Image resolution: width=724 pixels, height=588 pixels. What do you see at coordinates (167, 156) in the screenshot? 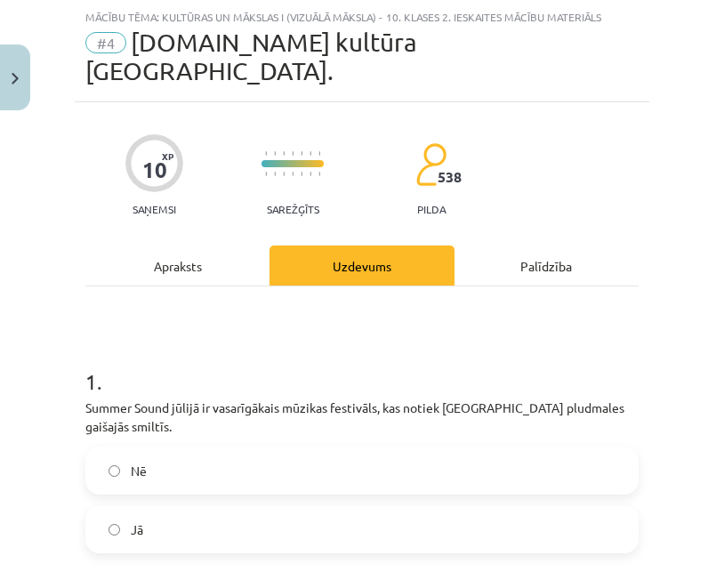
I see `span: XP` at bounding box center [167, 156].